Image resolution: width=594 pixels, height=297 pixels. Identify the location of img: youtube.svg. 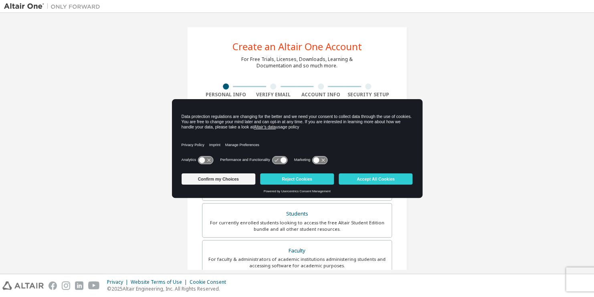
(94, 285).